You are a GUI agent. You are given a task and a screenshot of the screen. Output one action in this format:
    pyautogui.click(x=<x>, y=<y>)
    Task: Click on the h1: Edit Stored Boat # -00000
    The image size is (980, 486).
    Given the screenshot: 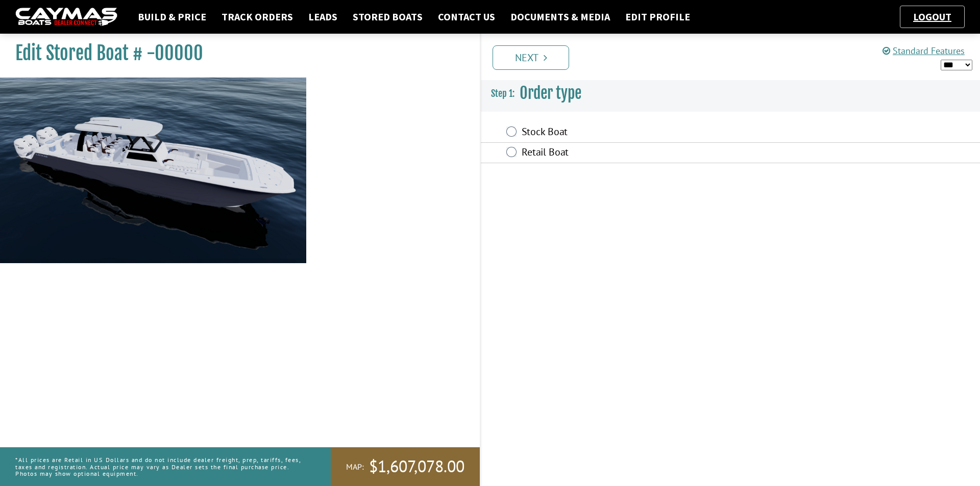 What is the action you would take?
    pyautogui.click(x=235, y=53)
    